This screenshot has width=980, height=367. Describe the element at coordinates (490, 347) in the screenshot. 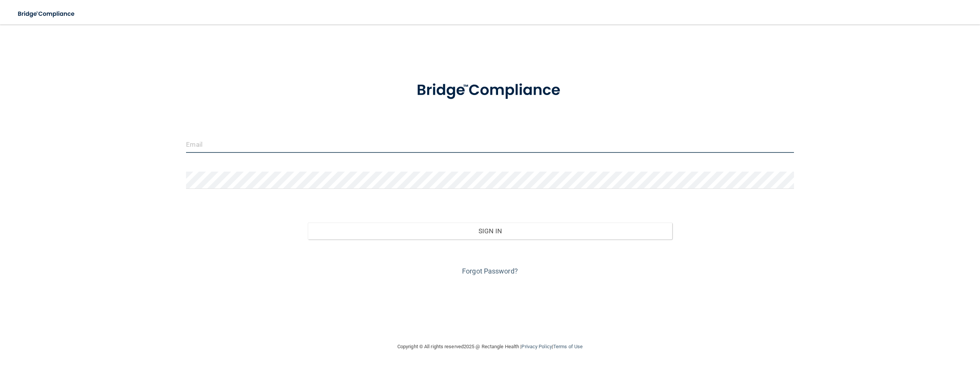

I see `div: Copyright © All rights reserved 2025 @ Rectangle Health | |` at that location.